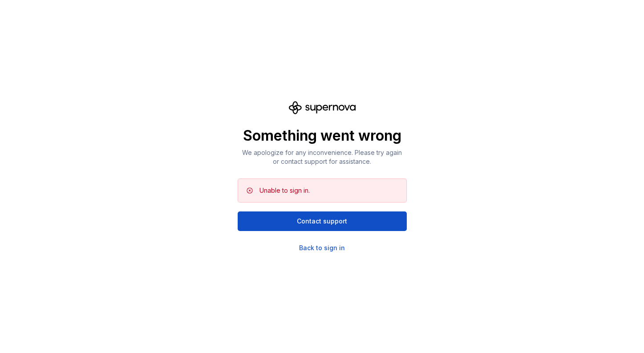 Image resolution: width=644 pixels, height=353 pixels. What do you see at coordinates (284, 190) in the screenshot?
I see `div: Unable to sign in.` at bounding box center [284, 190].